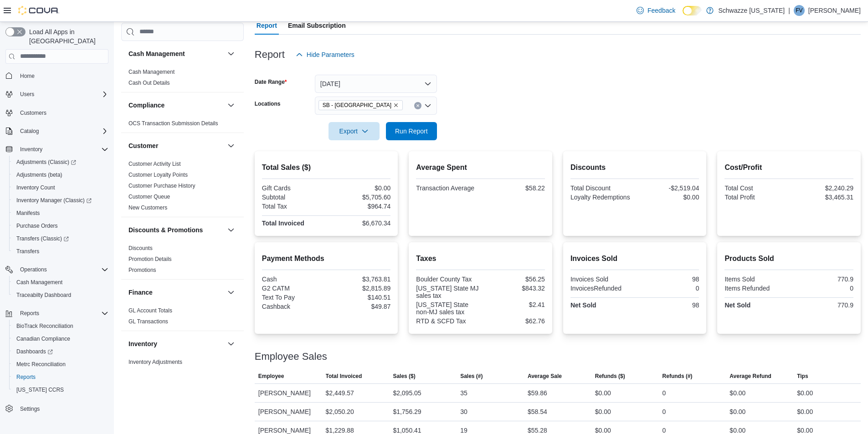  What do you see at coordinates (447, 189) in the screenshot?
I see `div: Transaction Average` at bounding box center [447, 189].